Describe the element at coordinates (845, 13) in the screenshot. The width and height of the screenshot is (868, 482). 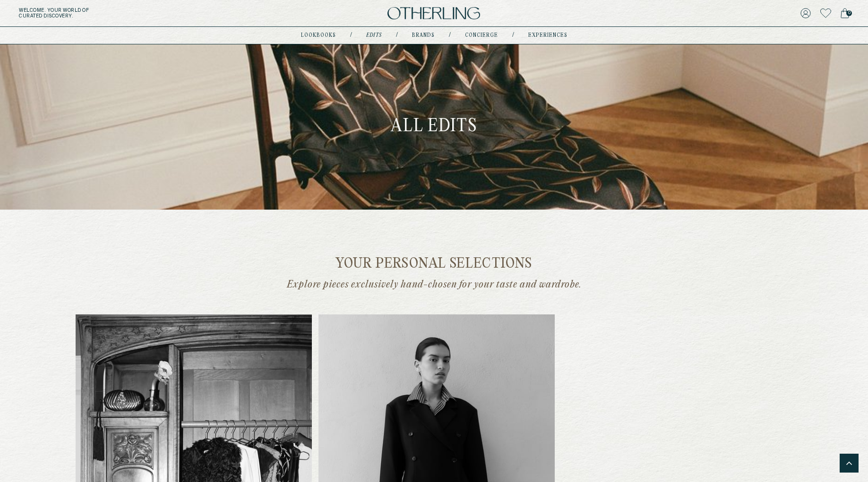
I see `a: 0` at that location.